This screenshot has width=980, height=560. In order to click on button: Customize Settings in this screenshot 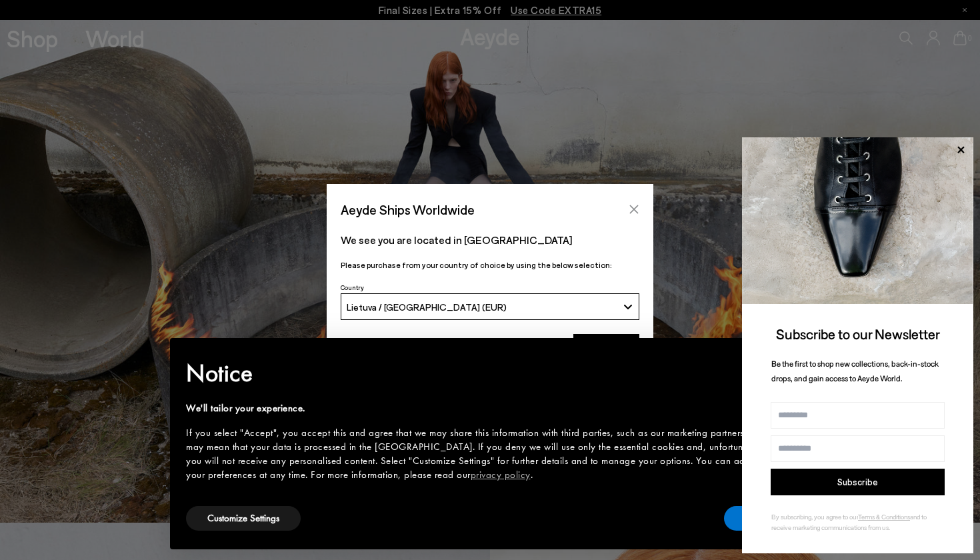, I will do `click(244, 518)`.